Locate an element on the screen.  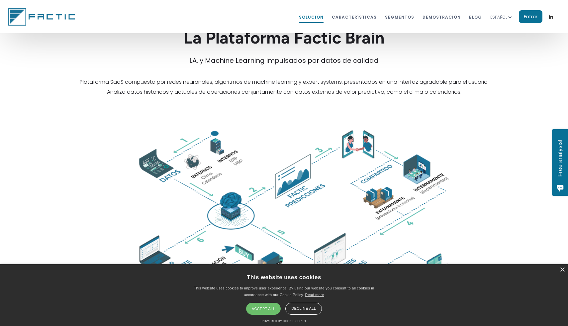
a: características is located at coordinates (354, 17).